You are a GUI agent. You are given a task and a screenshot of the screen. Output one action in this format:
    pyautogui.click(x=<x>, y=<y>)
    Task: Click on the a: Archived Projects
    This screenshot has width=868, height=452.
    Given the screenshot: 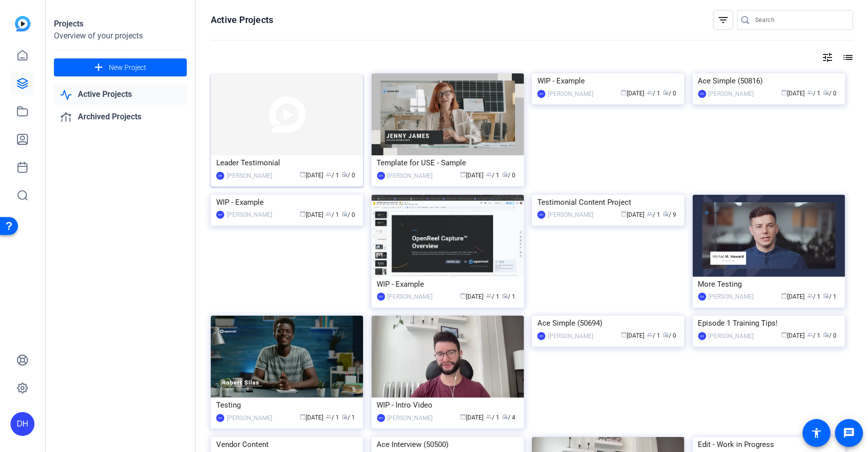 What is the action you would take?
    pyautogui.click(x=121, y=117)
    